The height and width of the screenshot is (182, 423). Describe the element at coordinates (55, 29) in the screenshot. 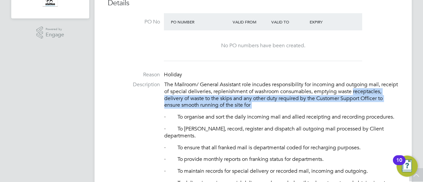

I see `span: Powered by` at that location.